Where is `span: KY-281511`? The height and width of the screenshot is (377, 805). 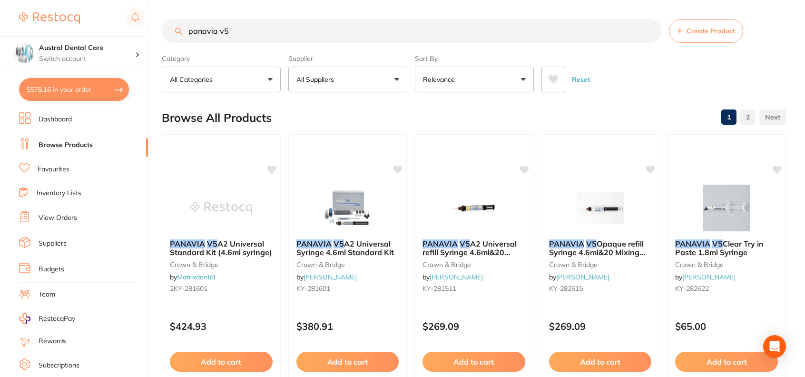
span: KY-281511 is located at coordinates (439, 288).